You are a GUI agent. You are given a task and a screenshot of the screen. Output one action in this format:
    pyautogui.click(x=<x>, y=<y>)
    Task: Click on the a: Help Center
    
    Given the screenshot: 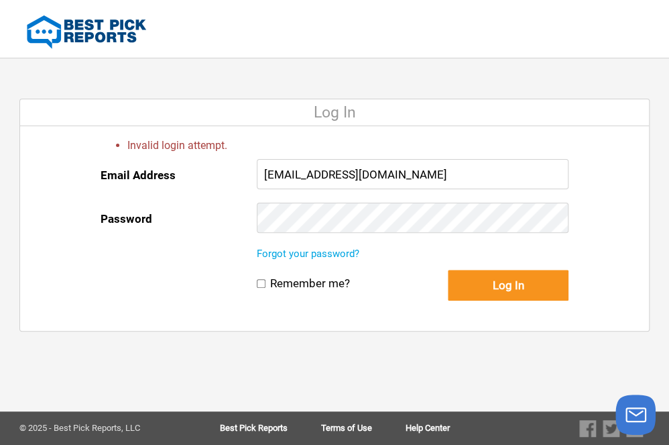 What is the action you would take?
    pyautogui.click(x=428, y=428)
    